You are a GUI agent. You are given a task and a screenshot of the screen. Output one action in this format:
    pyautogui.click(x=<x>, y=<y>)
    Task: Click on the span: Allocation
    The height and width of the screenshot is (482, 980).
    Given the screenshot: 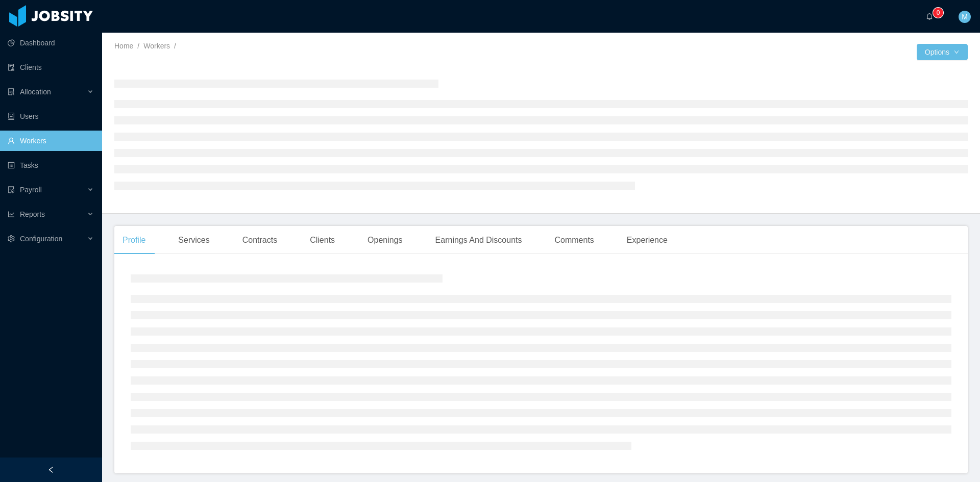 What is the action you would take?
    pyautogui.click(x=35, y=92)
    